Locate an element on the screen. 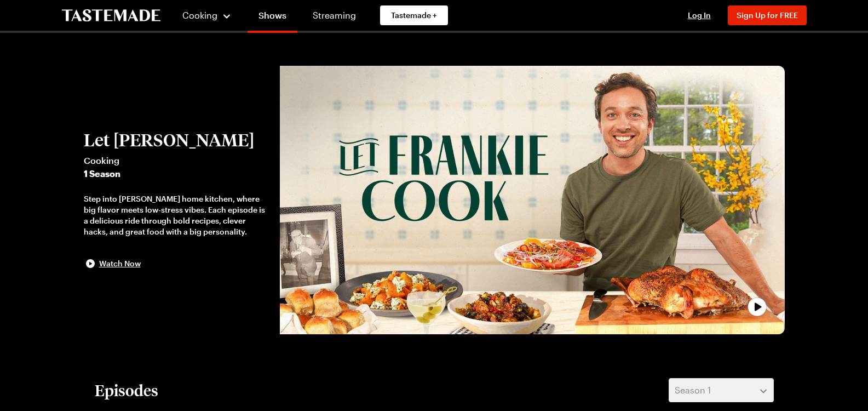 The image size is (868, 411). span: Watch Now is located at coordinates (120, 264).